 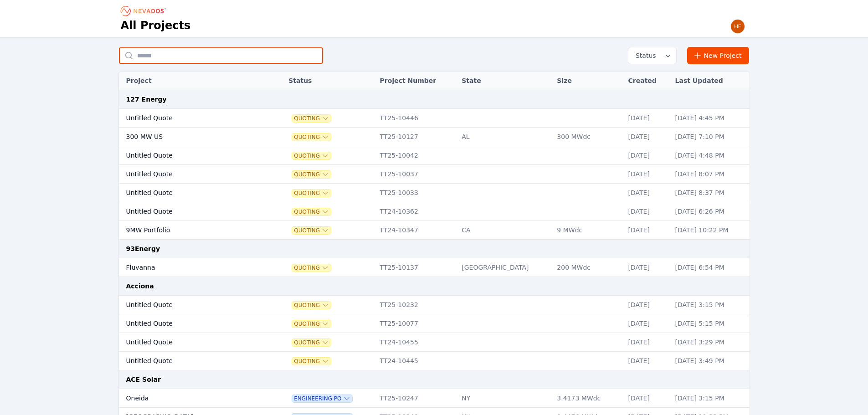 I want to click on th: Created, so click(x=647, y=81).